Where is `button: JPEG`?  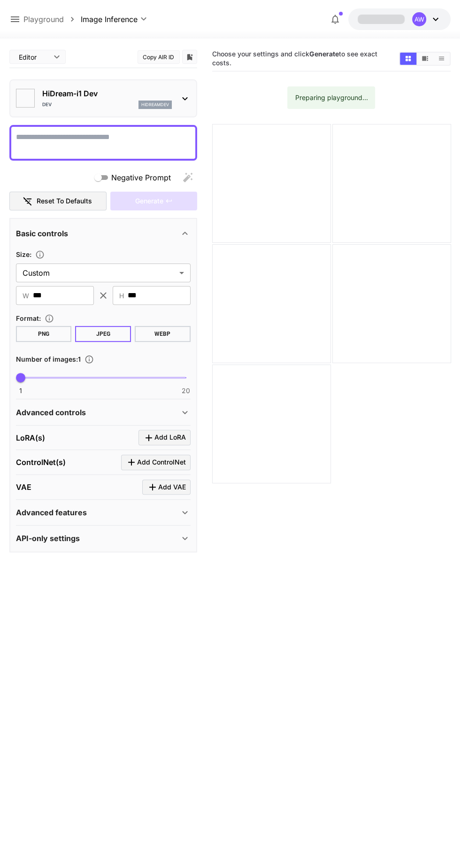 button: JPEG is located at coordinates (103, 334).